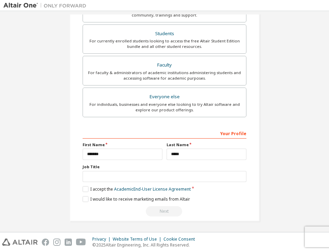 This screenshot has width=329, height=252. I want to click on div: For faculty & administrators of academic institutions administering students and accessing softwa..., so click(164, 76).